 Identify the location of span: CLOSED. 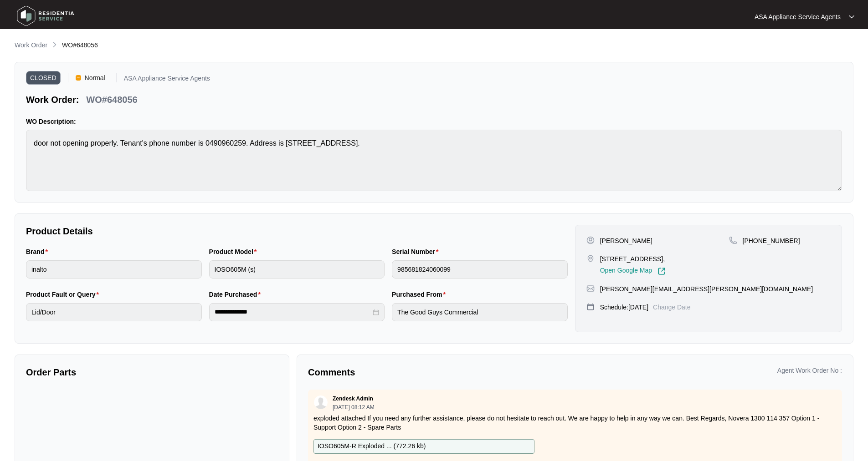
(43, 78).